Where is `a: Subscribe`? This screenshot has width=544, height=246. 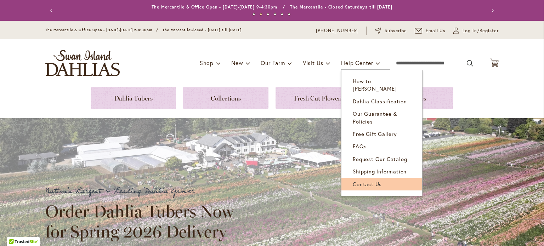 a: Subscribe is located at coordinates (390, 31).